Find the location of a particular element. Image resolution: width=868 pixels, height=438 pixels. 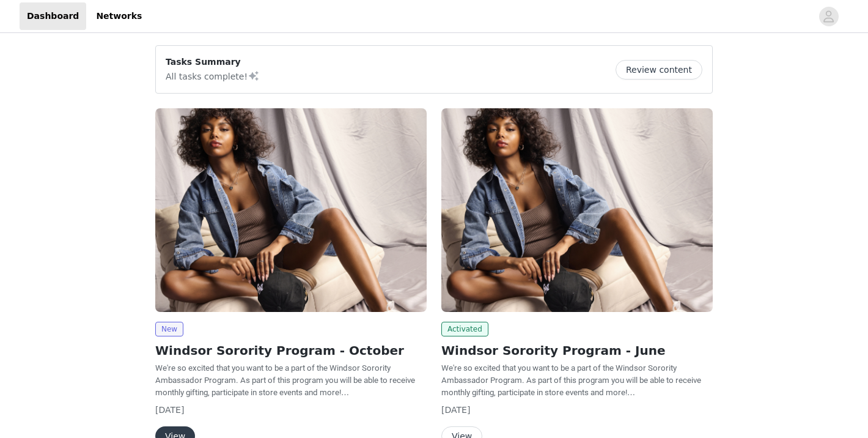

a: Dashboard is located at coordinates (52, 16).